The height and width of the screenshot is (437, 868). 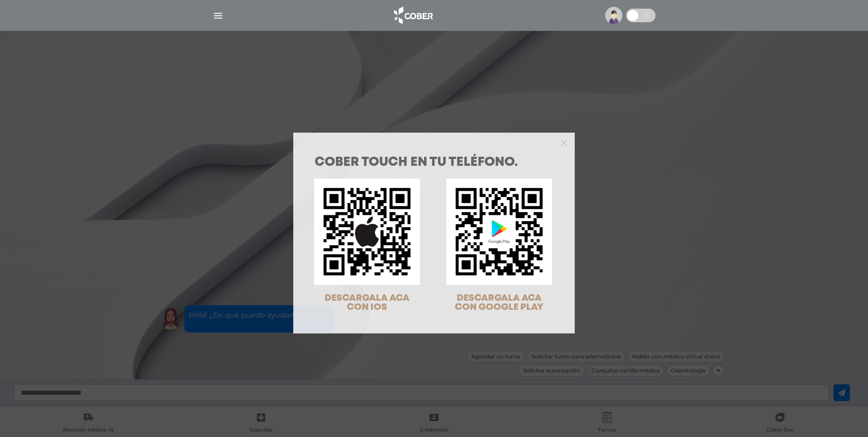 I want to click on button: Close, so click(x=564, y=142).